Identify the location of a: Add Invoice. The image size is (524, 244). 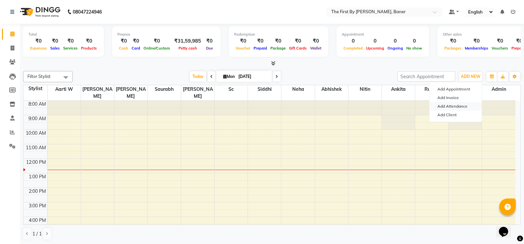
(456, 98).